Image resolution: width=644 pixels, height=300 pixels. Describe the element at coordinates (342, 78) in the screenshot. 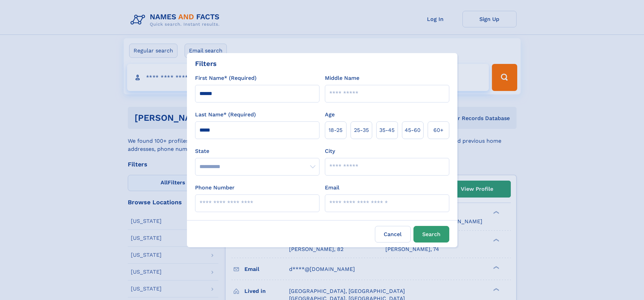

I see `label: Middle Name` at that location.